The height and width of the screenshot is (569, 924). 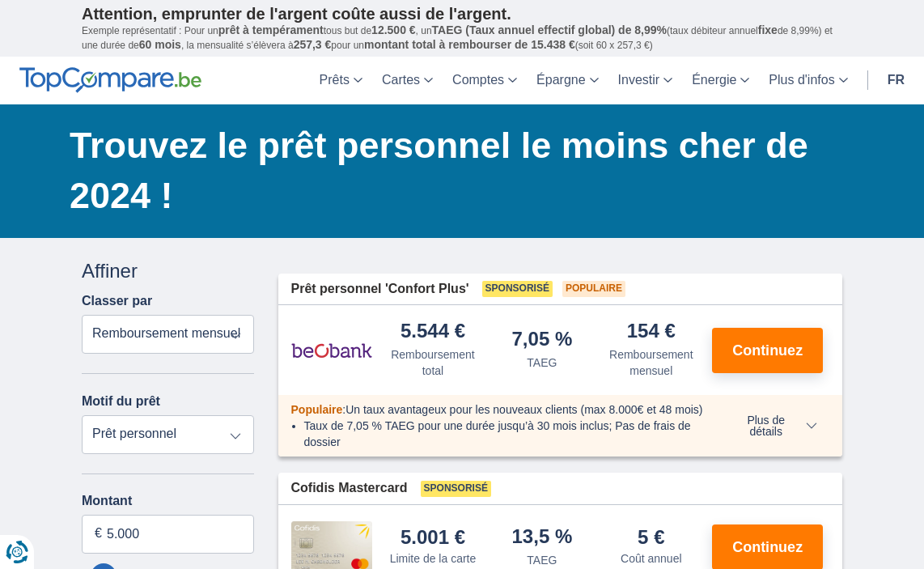 What do you see at coordinates (332, 350) in the screenshot?
I see `img: pret personnel Beobank` at bounding box center [332, 350].